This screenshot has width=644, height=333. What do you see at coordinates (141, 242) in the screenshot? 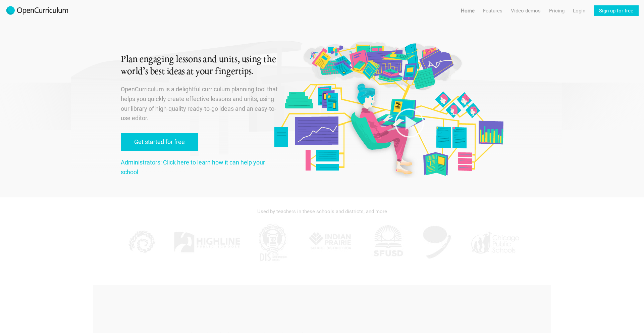
I see `img: KPPCS.jpg` at bounding box center [141, 242].